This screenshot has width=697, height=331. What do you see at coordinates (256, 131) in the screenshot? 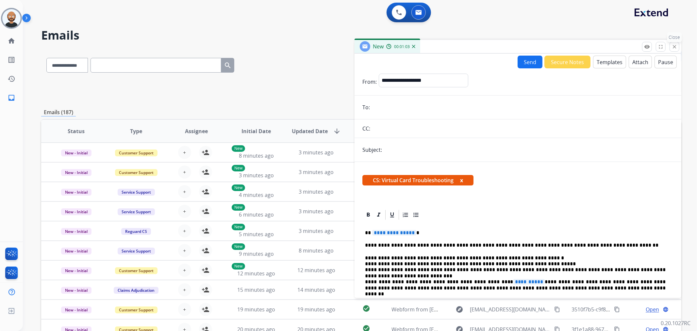
I see `span: Initial Date` at bounding box center [256, 131].